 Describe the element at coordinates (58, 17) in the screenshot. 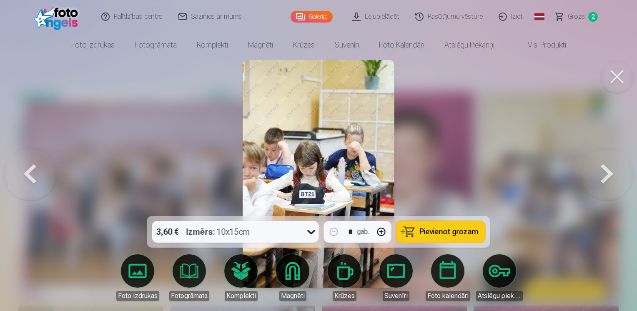

I see `img: /fa1` at that location.